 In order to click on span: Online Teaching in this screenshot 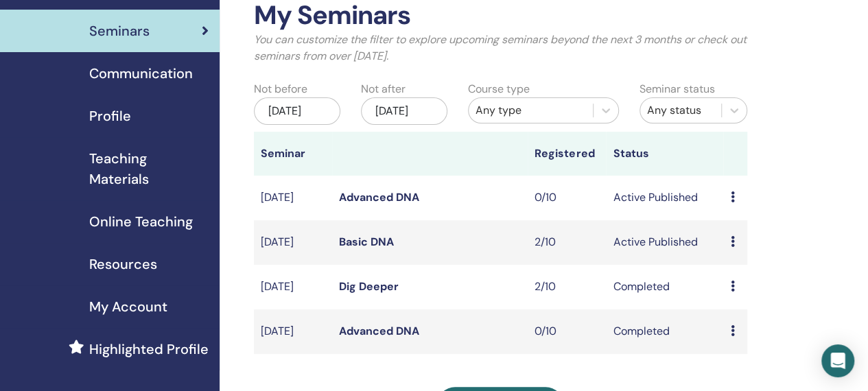, I will do `click(141, 221)`.